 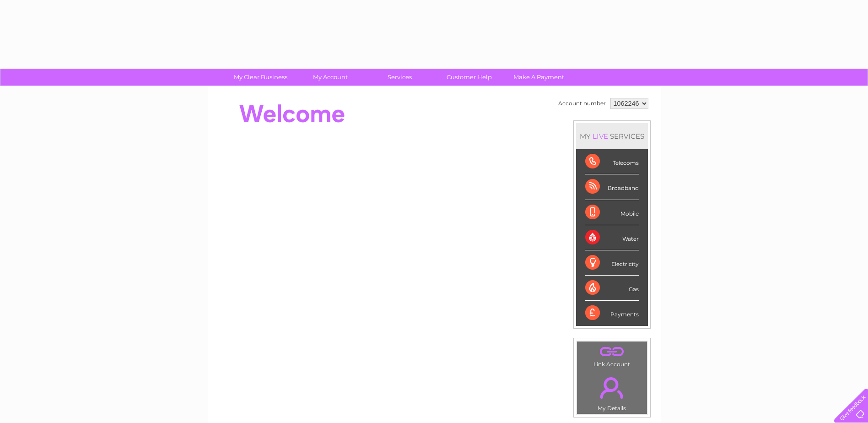 I want to click on div: Water, so click(x=612, y=237).